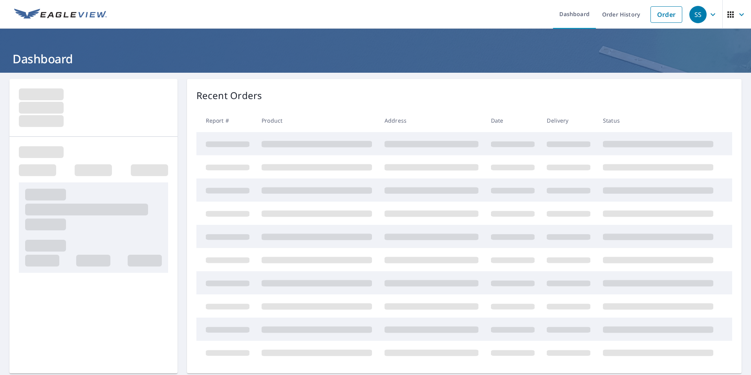 The image size is (751, 375). What do you see at coordinates (60, 15) in the screenshot?
I see `img: EV Logo` at bounding box center [60, 15].